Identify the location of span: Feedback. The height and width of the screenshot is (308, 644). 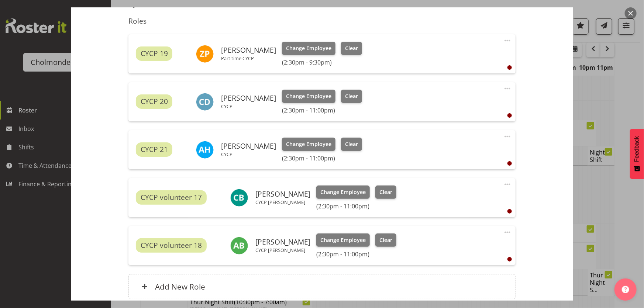
(637, 149).